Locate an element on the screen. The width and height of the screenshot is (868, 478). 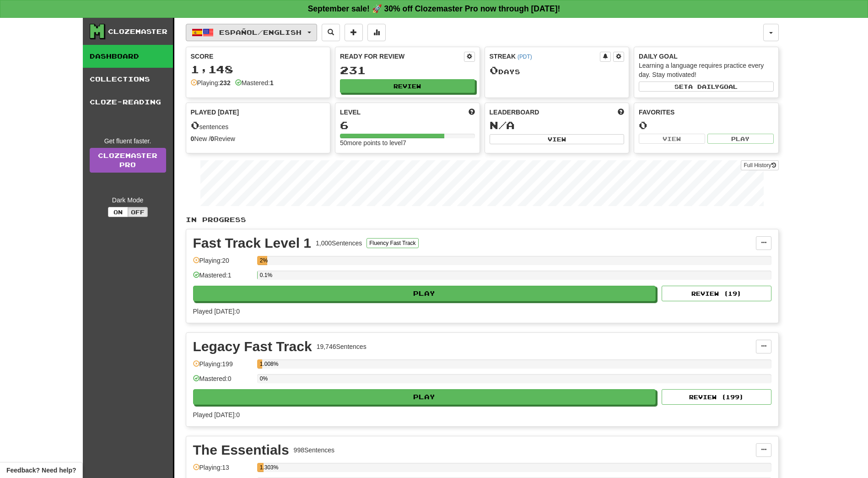
div: 1.008% is located at coordinates (261, 364).